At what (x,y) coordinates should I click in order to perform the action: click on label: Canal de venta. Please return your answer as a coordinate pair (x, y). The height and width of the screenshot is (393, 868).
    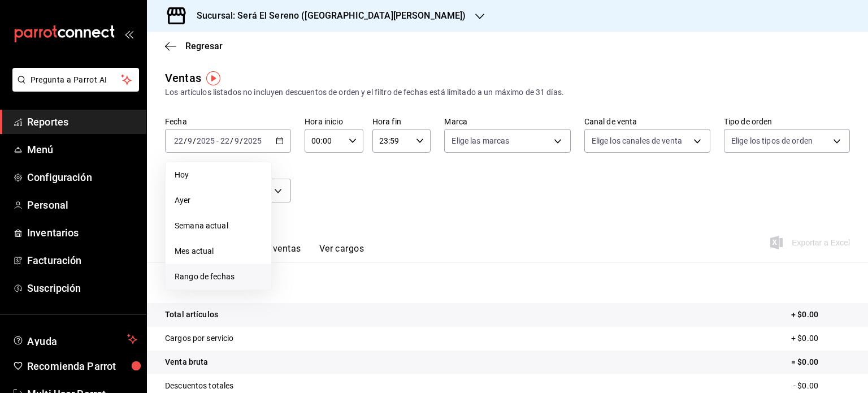
    Looking at the image, I should click on (647, 121).